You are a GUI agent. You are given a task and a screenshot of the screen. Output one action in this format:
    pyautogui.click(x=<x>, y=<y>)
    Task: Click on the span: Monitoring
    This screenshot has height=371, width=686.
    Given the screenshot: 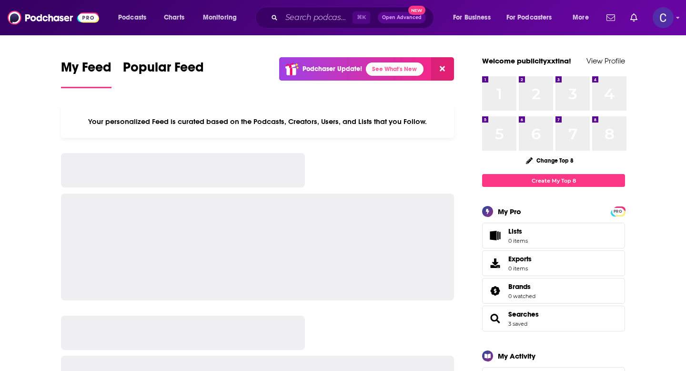 What is the action you would take?
    pyautogui.click(x=220, y=18)
    